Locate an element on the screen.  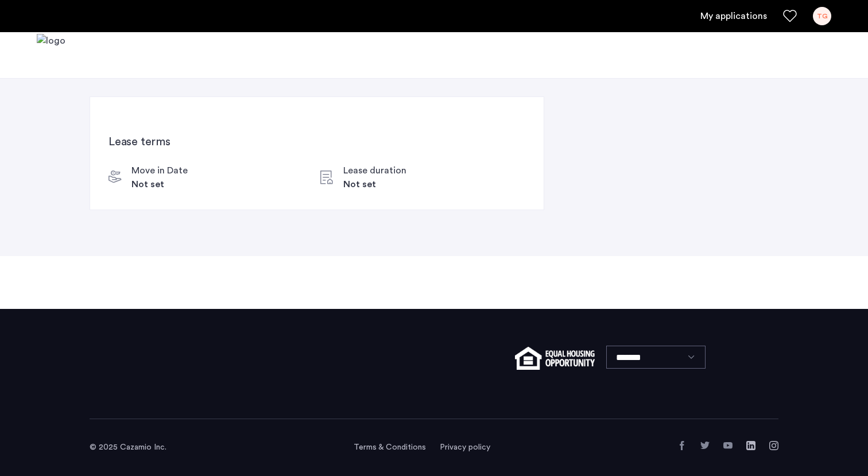
div: Move in Date is located at coordinates (160, 171).